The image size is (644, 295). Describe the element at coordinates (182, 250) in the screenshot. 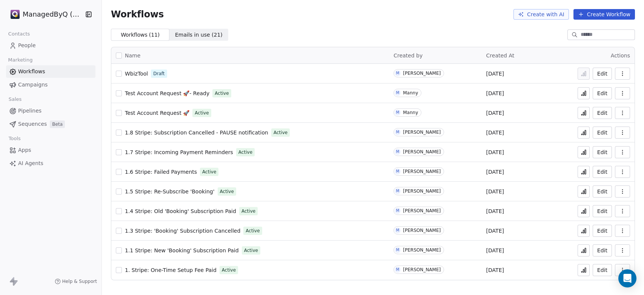

I see `a: 1.1 Stripe: New 'Booking' Subscription Paid` at that location.